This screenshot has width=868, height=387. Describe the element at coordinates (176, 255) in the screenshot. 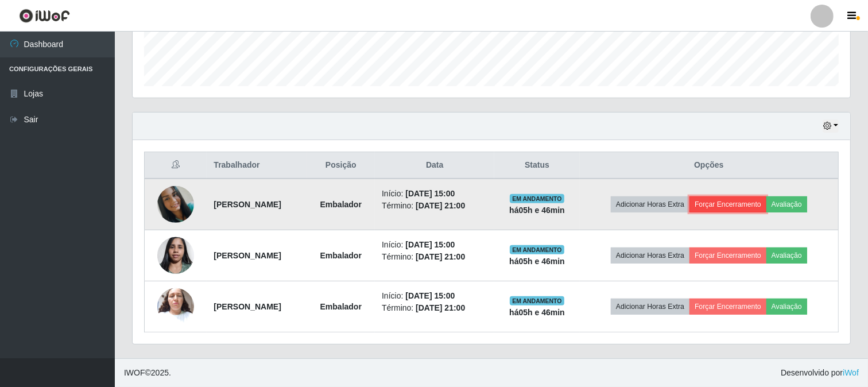

I see `img: 1696515071857.jpeg` at that location.